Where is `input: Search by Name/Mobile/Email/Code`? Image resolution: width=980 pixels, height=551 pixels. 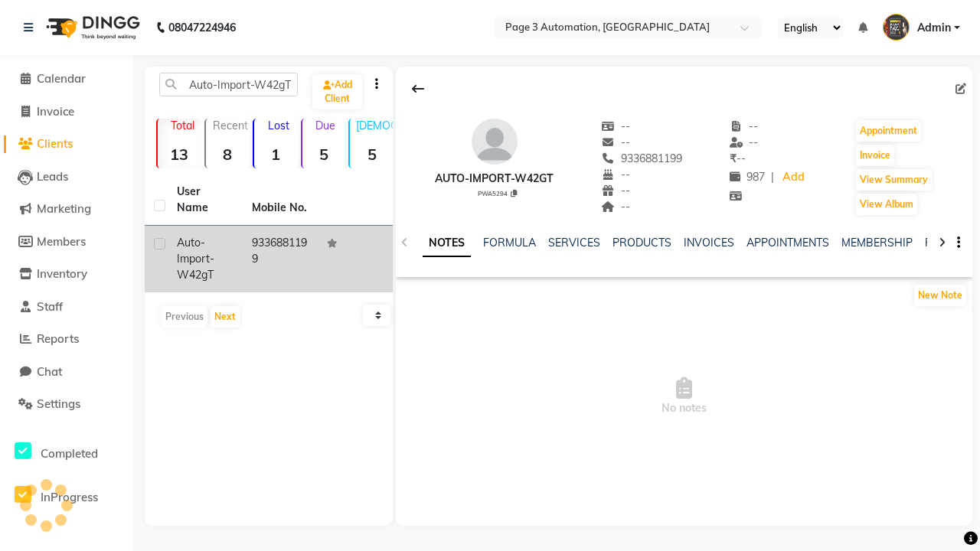 input: Search by Name/Mobile/Email/Code is located at coordinates (228, 84).